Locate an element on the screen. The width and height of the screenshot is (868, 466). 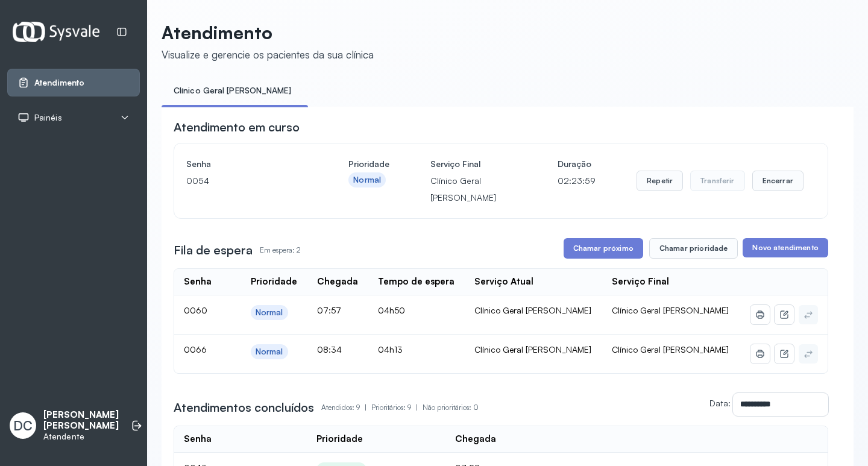
h3: Atendimentos concluídos is located at coordinates (243, 408).